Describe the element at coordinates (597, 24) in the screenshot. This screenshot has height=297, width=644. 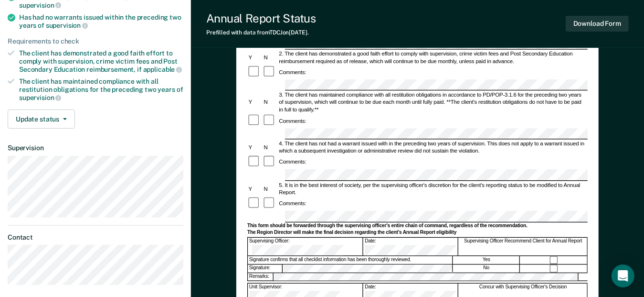
I see `button: Download Form` at that location.